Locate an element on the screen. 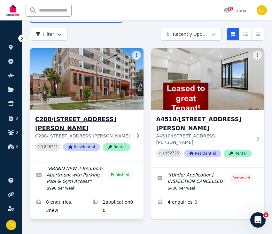 This screenshot has width=272, height=234. button: Expanded list view is located at coordinates (258, 34).